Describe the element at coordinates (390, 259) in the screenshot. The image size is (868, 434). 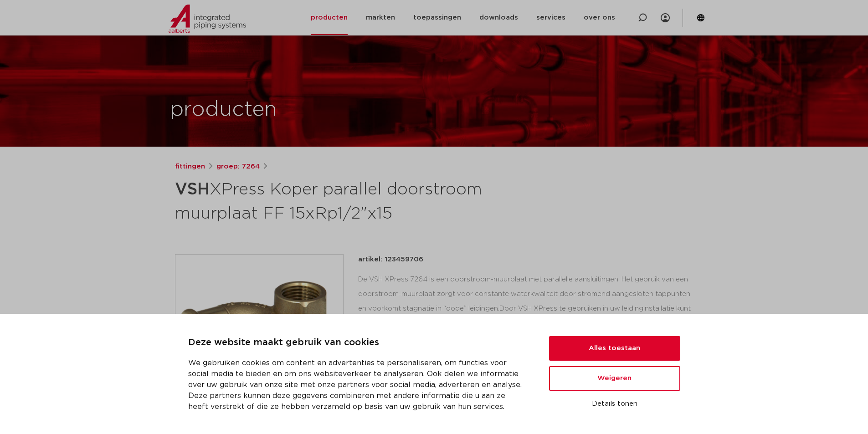
I see `p: artikel: 123459706` at that location.